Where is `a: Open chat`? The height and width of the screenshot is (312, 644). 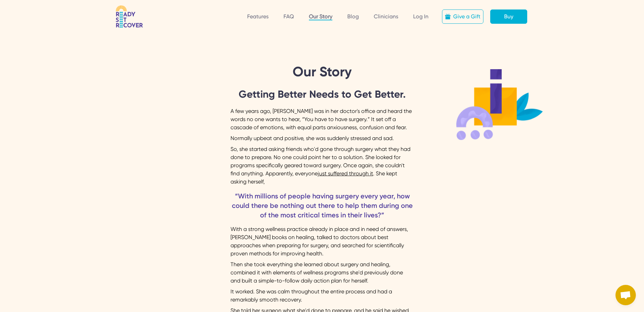 a: Open chat is located at coordinates (626, 295).